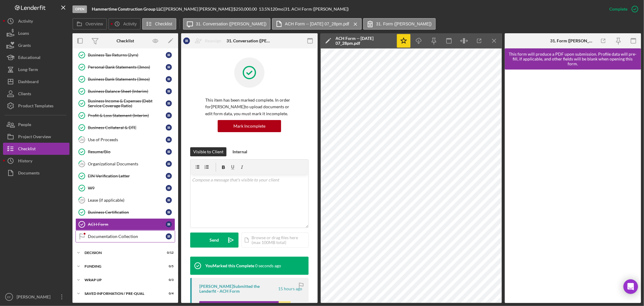 The width and height of the screenshot is (644, 306). I want to click on div: Activity, so click(26, 21).